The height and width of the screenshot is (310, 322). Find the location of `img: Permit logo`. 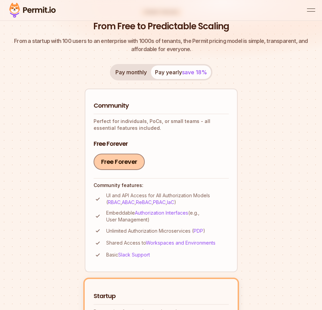

img: Permit logo is located at coordinates (32, 10).